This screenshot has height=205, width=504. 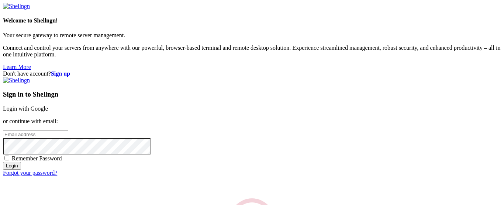 What do you see at coordinates (60, 73) in the screenshot?
I see `a: Sign up` at bounding box center [60, 73].